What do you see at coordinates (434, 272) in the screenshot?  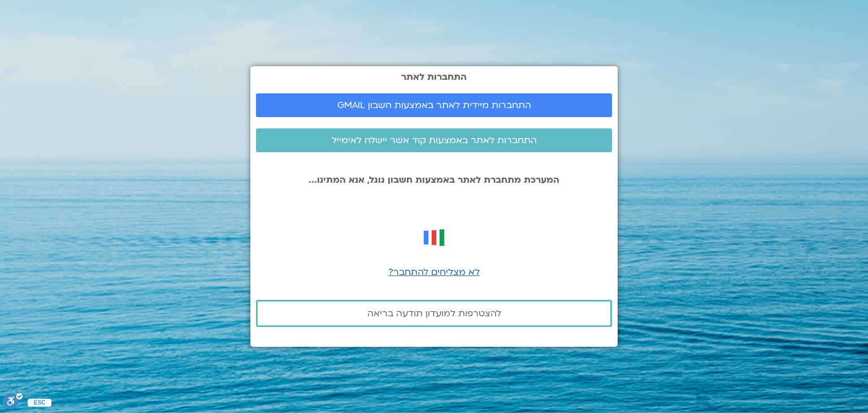 I see `span: לא מצליחים להתחבר?` at bounding box center [434, 272].